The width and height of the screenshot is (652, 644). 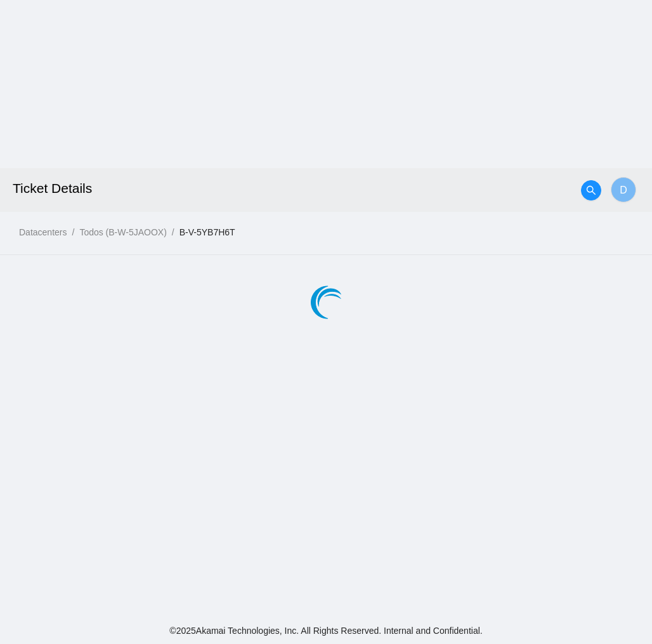 I want to click on a: Todos (B-W-5JAOOX), so click(x=122, y=232).